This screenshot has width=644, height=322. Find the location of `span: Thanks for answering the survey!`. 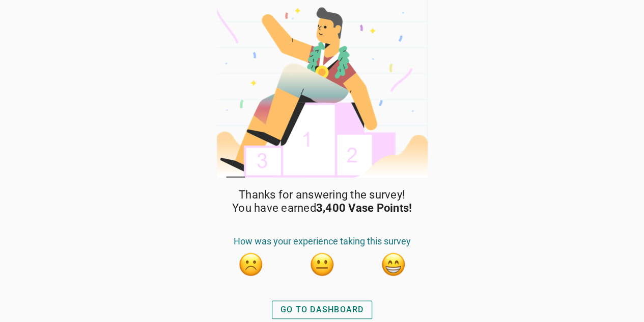

span: Thanks for answering the survey! is located at coordinates (322, 194).